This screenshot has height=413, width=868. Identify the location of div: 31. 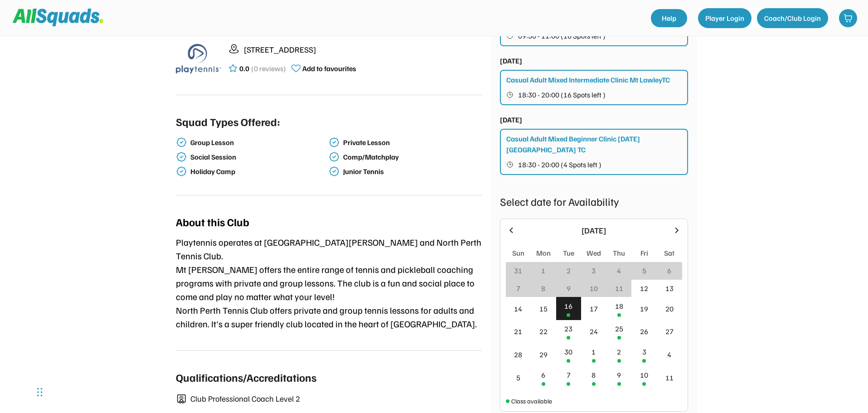
(518, 270).